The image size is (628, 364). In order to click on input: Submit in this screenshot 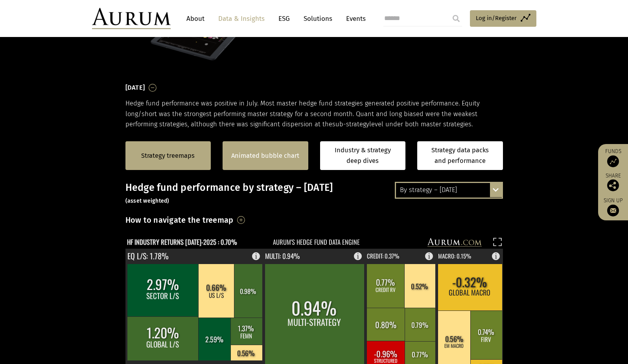, I will do `click(456, 19)`.